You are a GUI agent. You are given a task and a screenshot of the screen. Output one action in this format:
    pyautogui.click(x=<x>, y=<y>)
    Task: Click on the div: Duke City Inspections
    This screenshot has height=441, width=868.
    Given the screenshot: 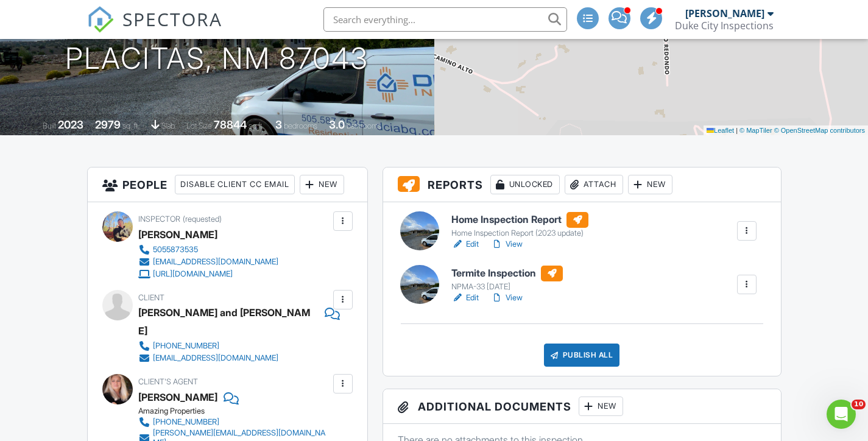 What is the action you would take?
    pyautogui.click(x=724, y=26)
    